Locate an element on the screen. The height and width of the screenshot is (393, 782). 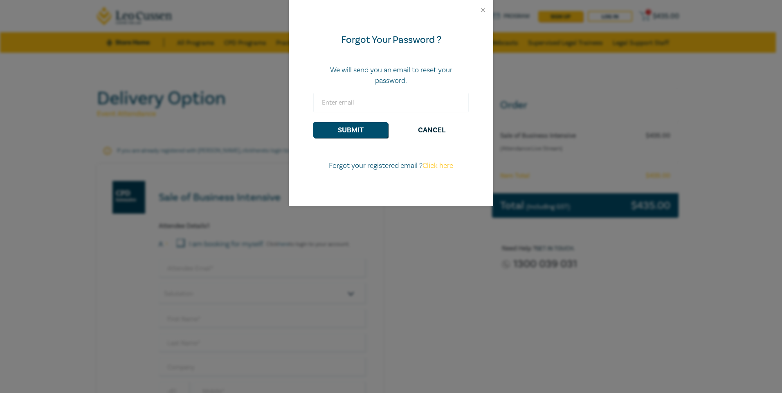
div: Forgot Your Password ? is located at coordinates (391, 40).